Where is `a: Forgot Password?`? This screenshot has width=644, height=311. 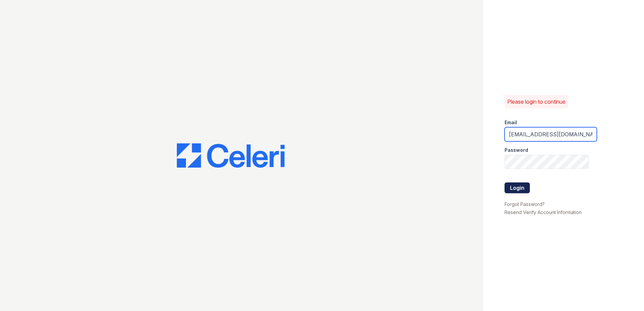
a: Forgot Password? is located at coordinates (525, 204).